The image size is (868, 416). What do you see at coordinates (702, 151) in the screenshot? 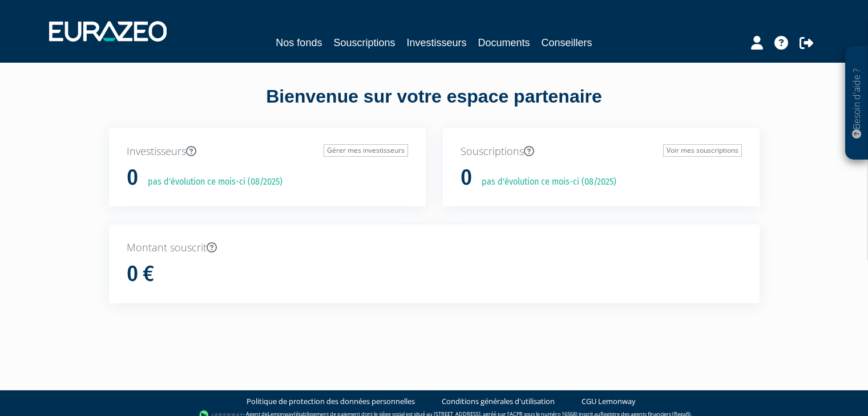
I see `a: Voir mes souscriptions` at bounding box center [702, 151].